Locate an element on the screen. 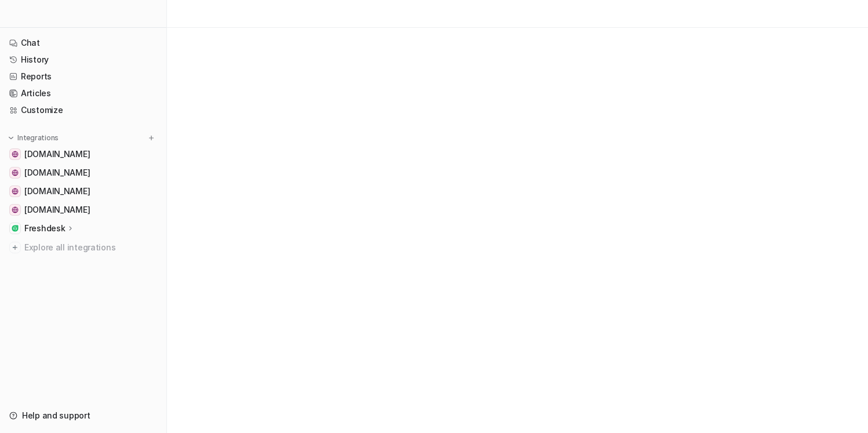 This screenshot has height=433, width=868. a: Help and support is located at coordinates (83, 416).